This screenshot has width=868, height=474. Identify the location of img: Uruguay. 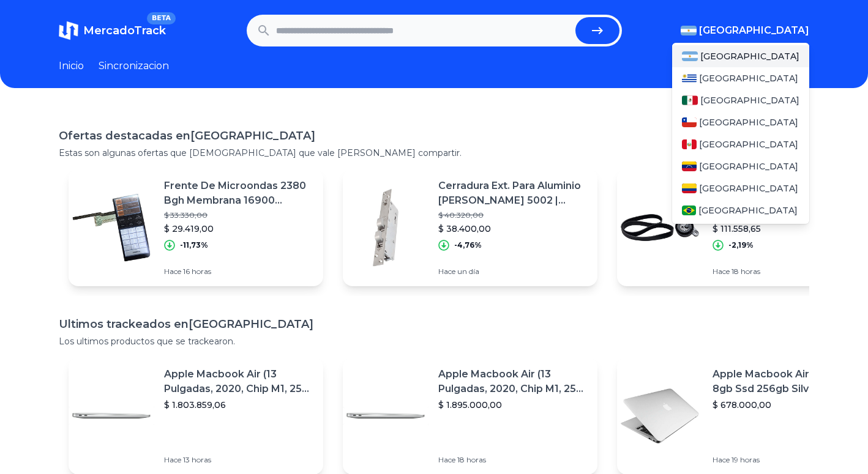
(689, 78).